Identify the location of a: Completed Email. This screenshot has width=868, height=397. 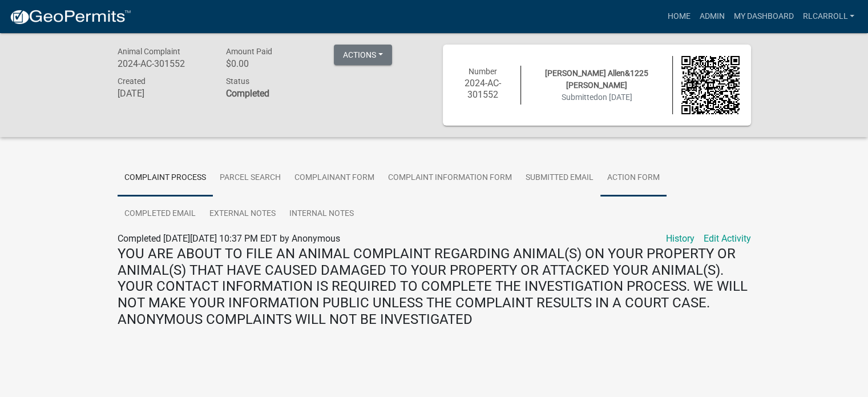
(160, 214).